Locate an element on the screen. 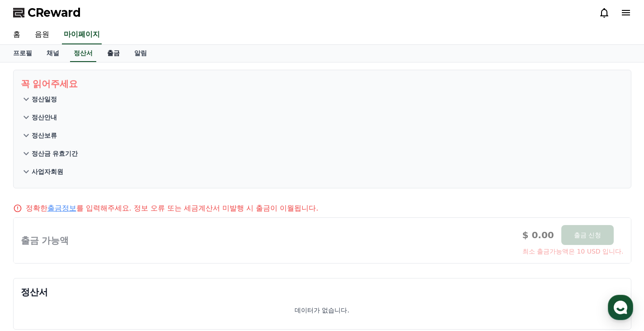  a: 프로필 is located at coordinates (23, 54).